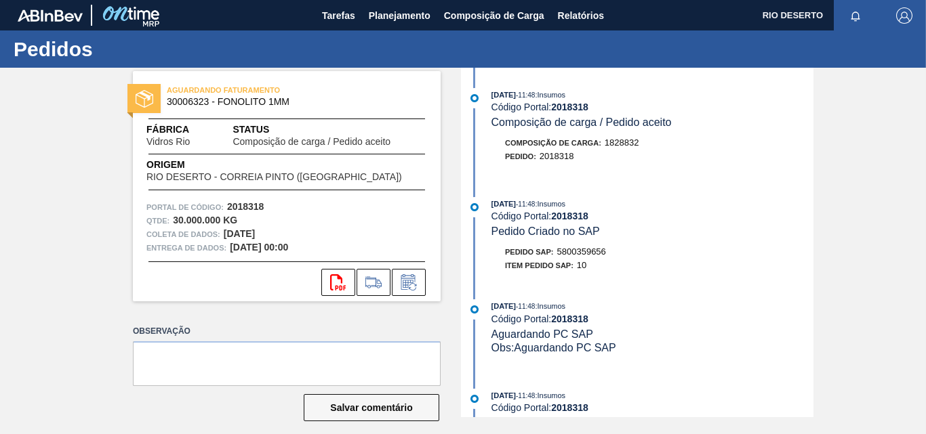 This screenshot has width=926, height=434. What do you see at coordinates (589, 423) in the screenshot?
I see `font: Pedido inserido na composição de carga` at bounding box center [589, 423].